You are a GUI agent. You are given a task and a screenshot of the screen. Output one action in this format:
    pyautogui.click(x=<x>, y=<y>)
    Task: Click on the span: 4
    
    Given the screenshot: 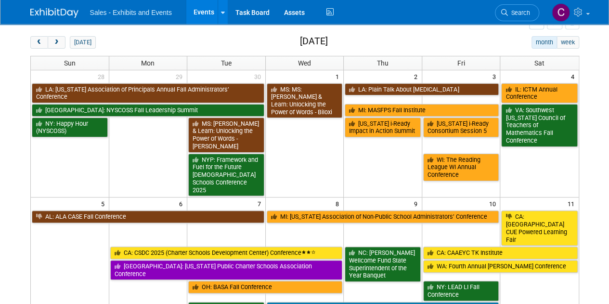 What is the action you would take?
    pyautogui.click(x=574, y=76)
    